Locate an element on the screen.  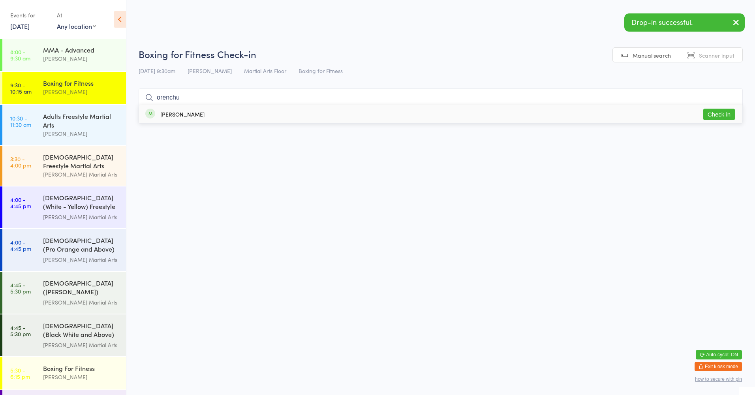
span: Martial Arts Floor is located at coordinates (265, 71).